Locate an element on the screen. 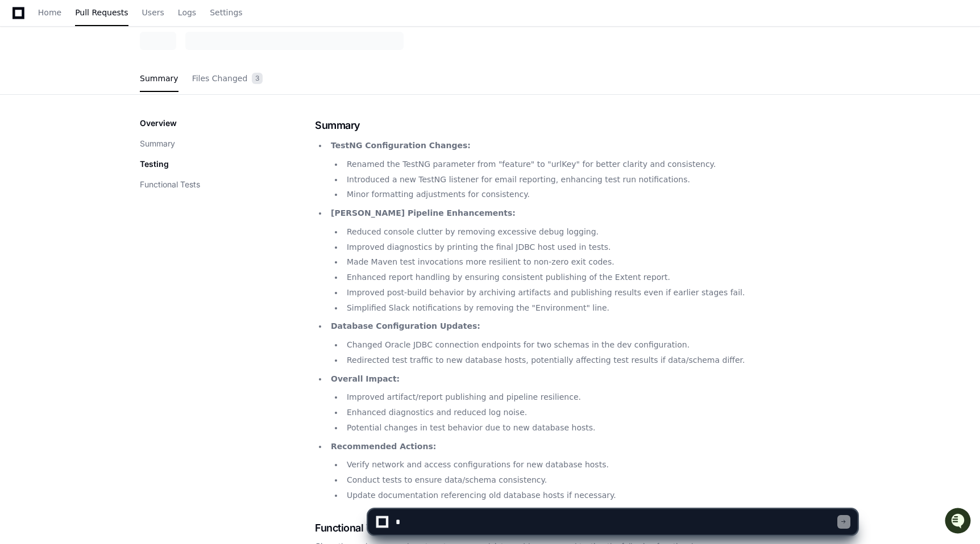 This screenshot has width=980, height=544. li: Verify network and access configurations for new database hosts. is located at coordinates (592, 465).